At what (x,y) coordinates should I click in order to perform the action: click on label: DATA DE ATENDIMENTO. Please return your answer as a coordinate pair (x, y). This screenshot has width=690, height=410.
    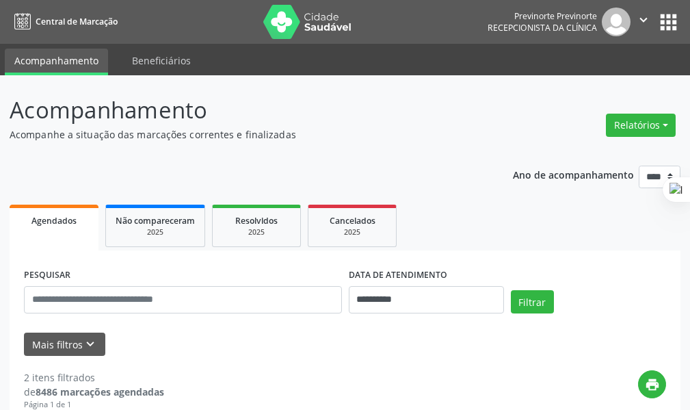
    Looking at the image, I should click on (398, 275).